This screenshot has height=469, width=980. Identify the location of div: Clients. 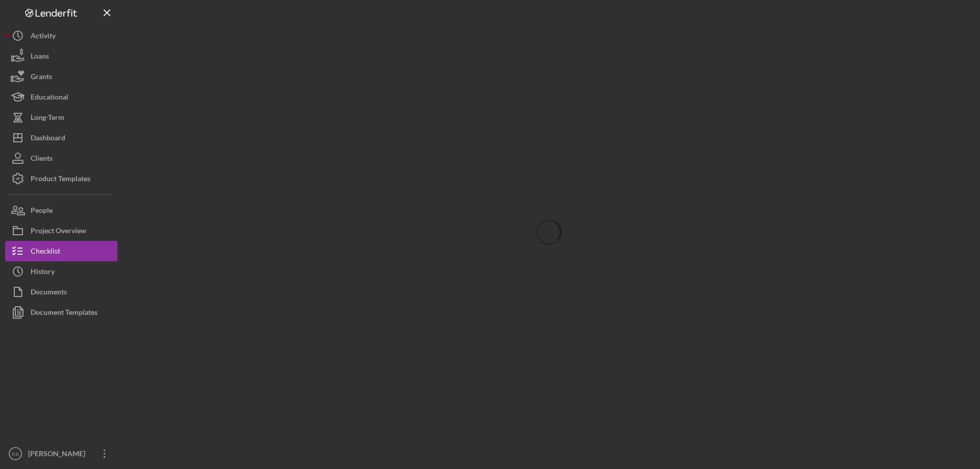
(41, 159).